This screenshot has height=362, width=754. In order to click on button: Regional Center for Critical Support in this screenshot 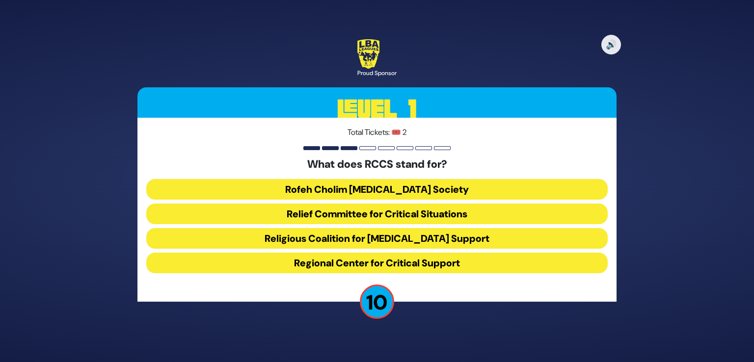, I will do `click(377, 263)`.